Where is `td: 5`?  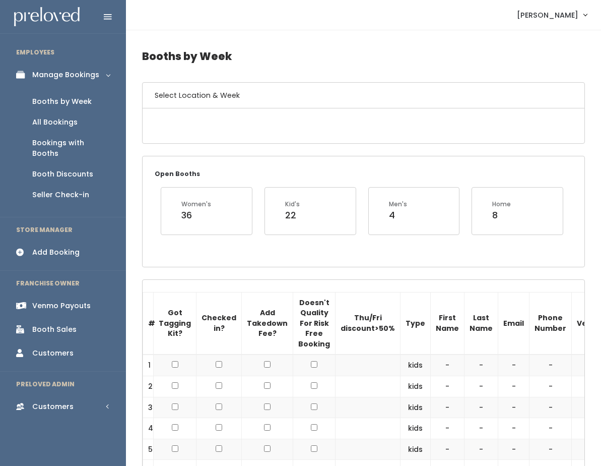
td: 5 is located at coordinates (148, 449).